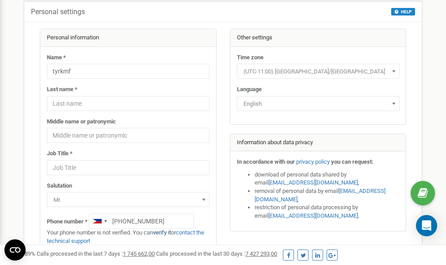 The image size is (446, 265). I want to click on div: Telephone country code, so click(99, 221).